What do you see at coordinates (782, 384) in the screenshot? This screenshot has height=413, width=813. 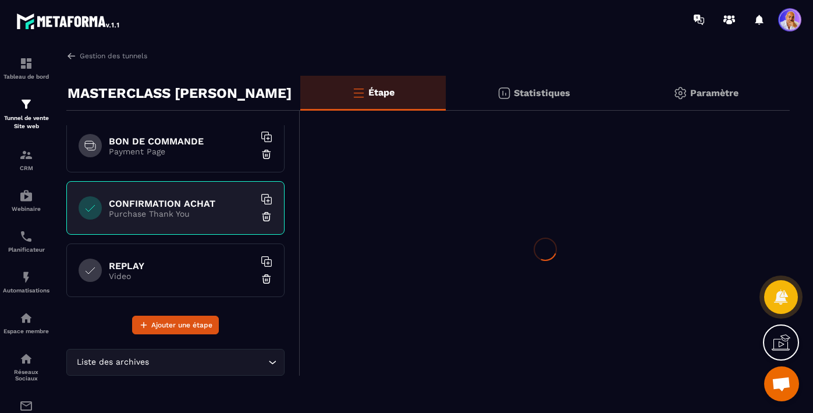 I see `div: Ouvrir le chat` at bounding box center [782, 384].